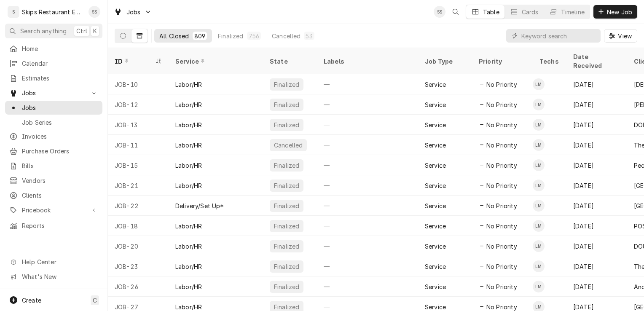 This screenshot has height=311, width=644. Describe the element at coordinates (53, 195) in the screenshot. I see `a: Clients` at that location.